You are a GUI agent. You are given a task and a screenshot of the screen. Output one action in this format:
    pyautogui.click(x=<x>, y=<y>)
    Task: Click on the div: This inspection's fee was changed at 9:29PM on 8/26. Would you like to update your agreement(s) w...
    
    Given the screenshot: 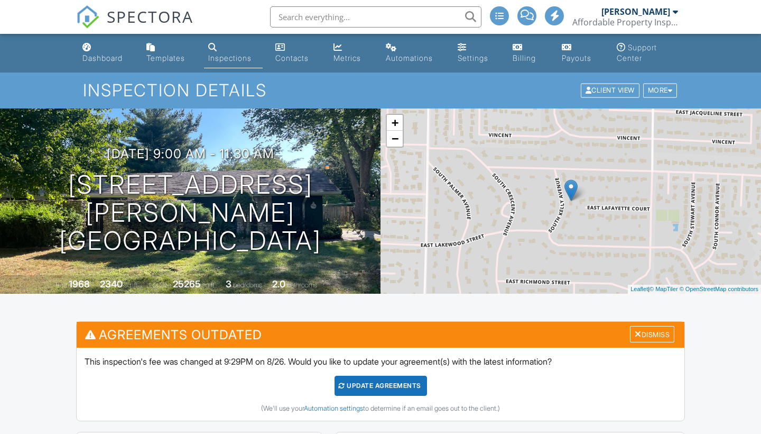 What is the action you would take?
    pyautogui.click(x=381, y=384)
    